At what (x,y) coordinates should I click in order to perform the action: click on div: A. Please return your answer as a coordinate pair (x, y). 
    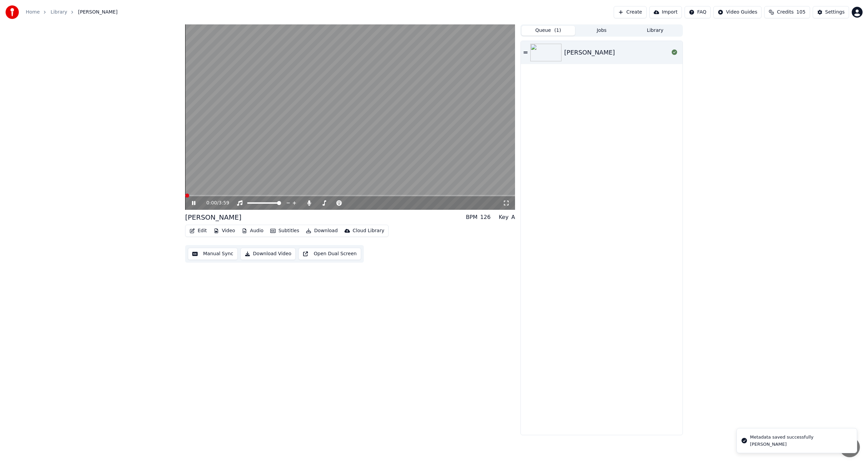
    Looking at the image, I should click on (513, 217).